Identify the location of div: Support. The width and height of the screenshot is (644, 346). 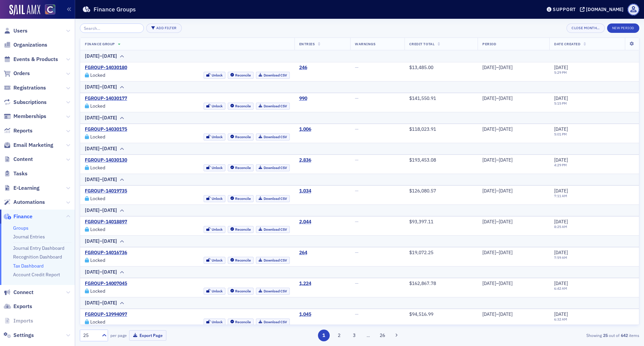
(564, 9).